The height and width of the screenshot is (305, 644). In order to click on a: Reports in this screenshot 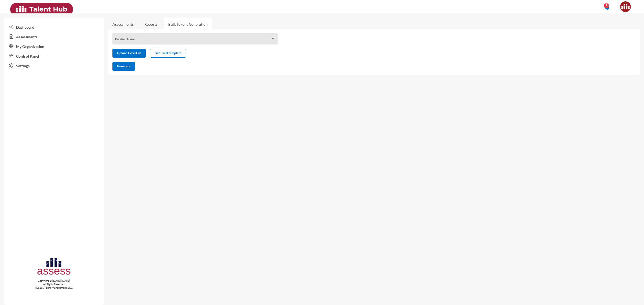, I will do `click(151, 24)`.